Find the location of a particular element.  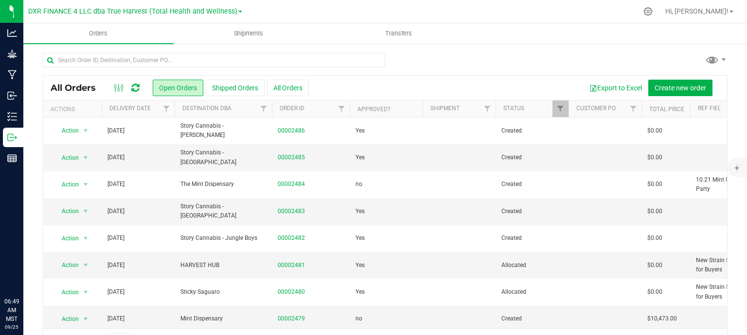

span: HARVEST HUB is located at coordinates (223, 265).